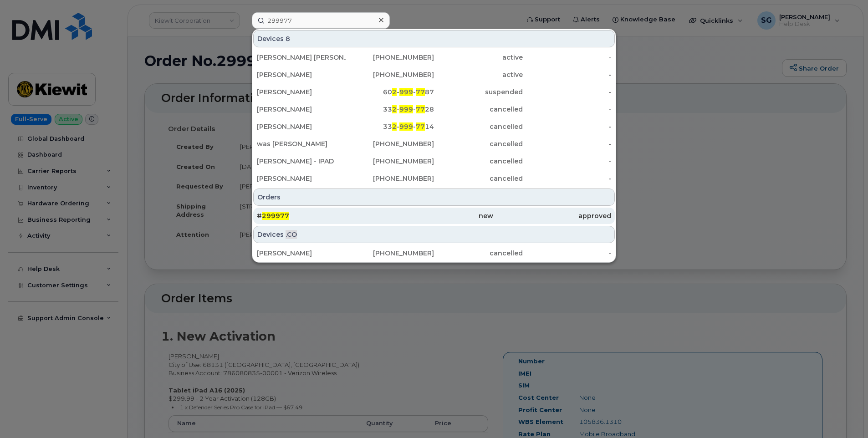 This screenshot has height=438, width=868. What do you see at coordinates (434, 216) in the screenshot?
I see `div: new` at bounding box center [434, 216].